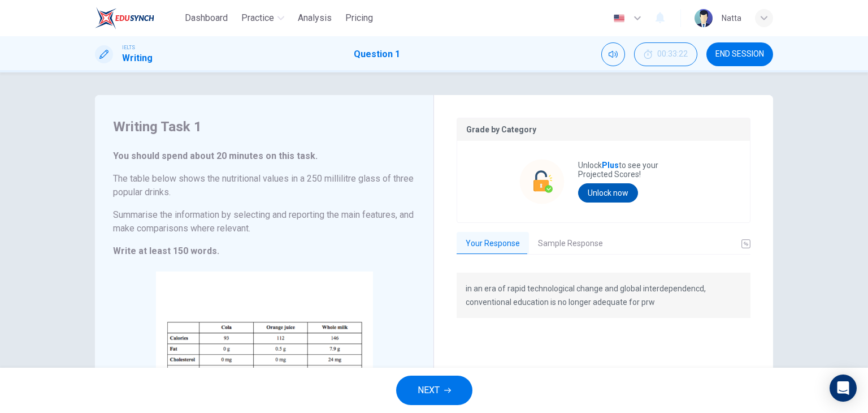  Describe the element at coordinates (377, 54) in the screenshot. I see `h1: Question 1` at that location.